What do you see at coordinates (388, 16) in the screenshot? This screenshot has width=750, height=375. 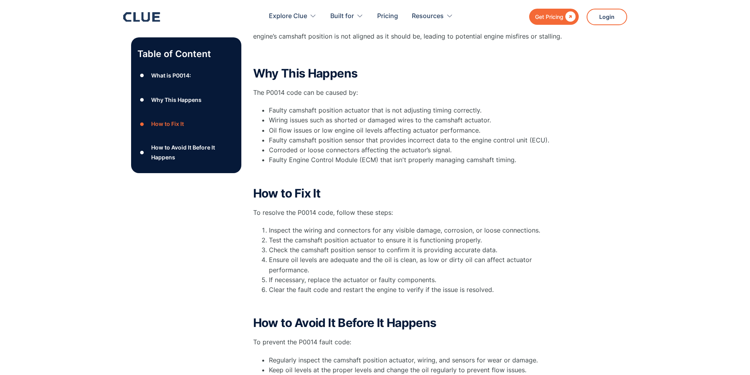 I see `a: Pricing` at bounding box center [388, 16].